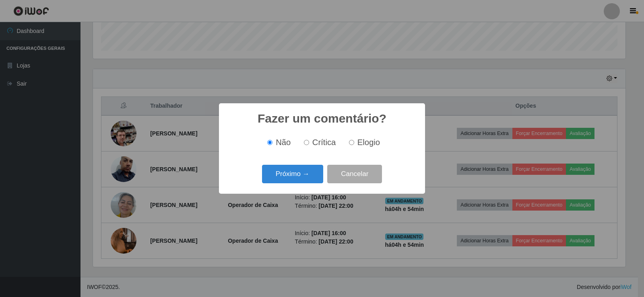 The height and width of the screenshot is (297, 644). I want to click on span: Não, so click(283, 142).